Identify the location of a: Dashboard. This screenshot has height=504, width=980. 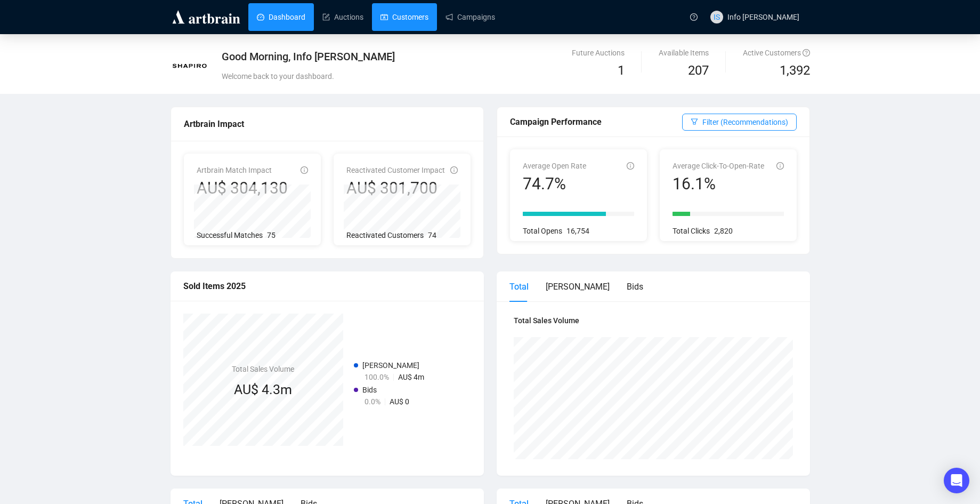
(281, 17).